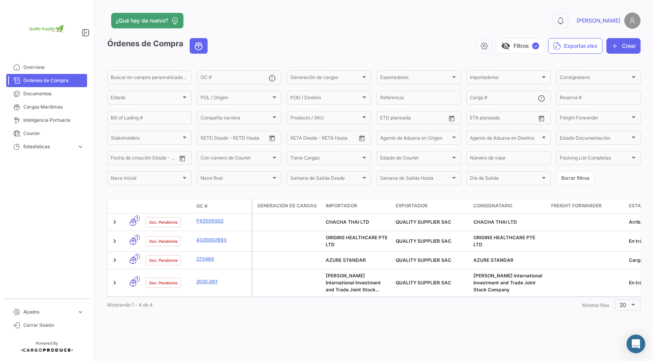  I want to click on datatable-header-cell: Consignatario, so click(509, 206).